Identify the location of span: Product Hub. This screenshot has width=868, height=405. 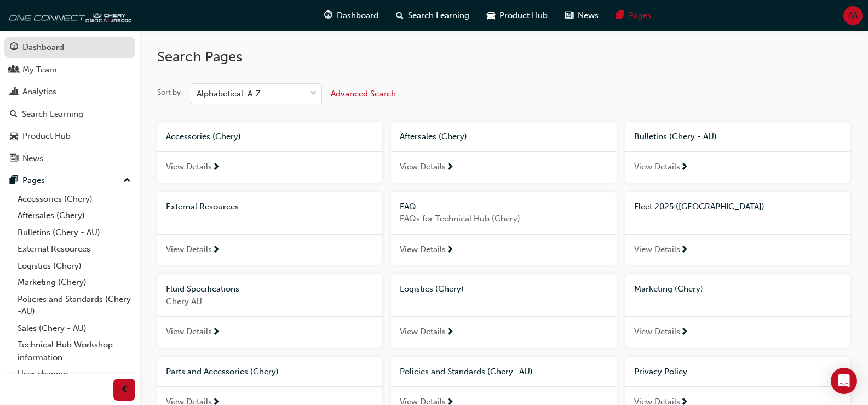
(523, 15).